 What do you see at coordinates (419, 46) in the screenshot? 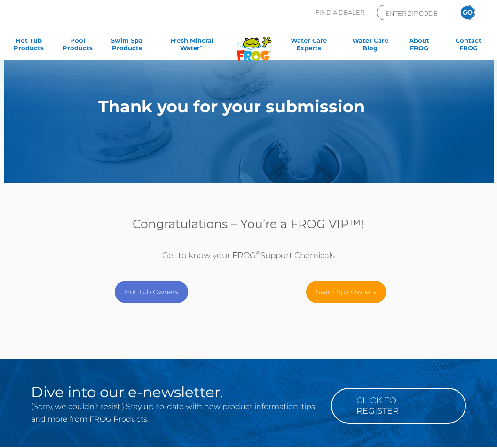
I see `a: AboutFROG` at bounding box center [419, 46].